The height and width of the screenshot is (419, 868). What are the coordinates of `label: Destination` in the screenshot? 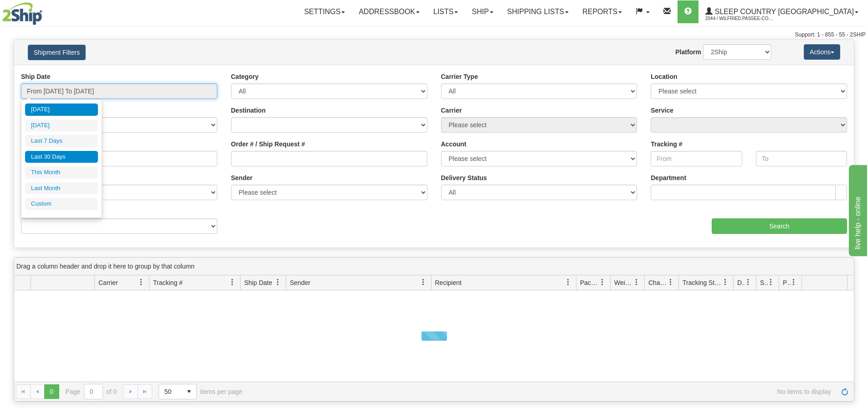 It's located at (248, 110).